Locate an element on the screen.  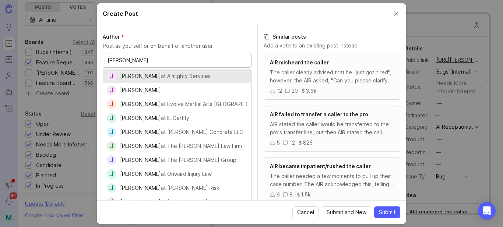
span: Submit and New is located at coordinates (347, 212).